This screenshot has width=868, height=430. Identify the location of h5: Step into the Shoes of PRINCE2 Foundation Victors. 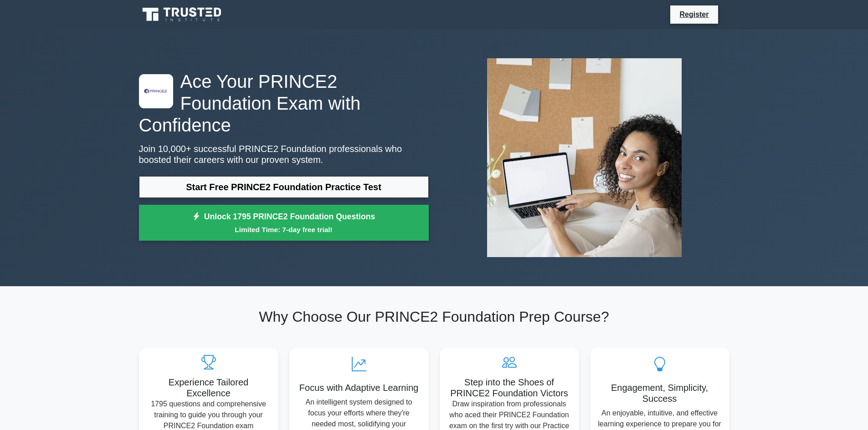
(509, 388).